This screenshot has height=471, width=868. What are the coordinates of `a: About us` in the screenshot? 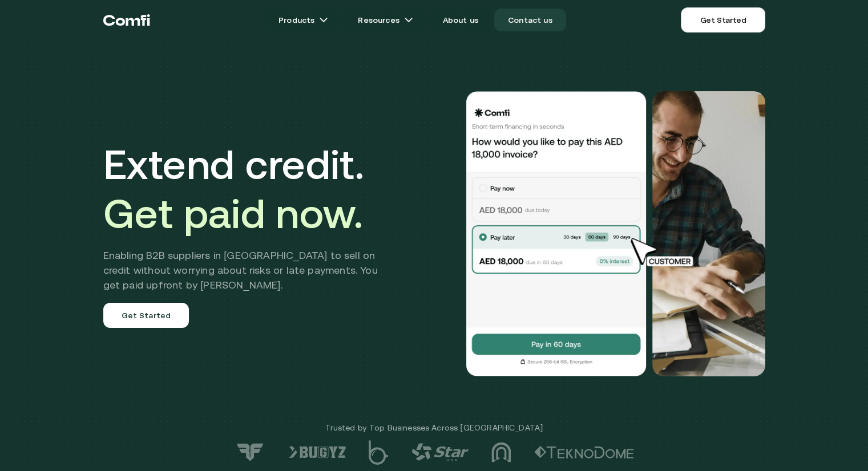 It's located at (460, 20).